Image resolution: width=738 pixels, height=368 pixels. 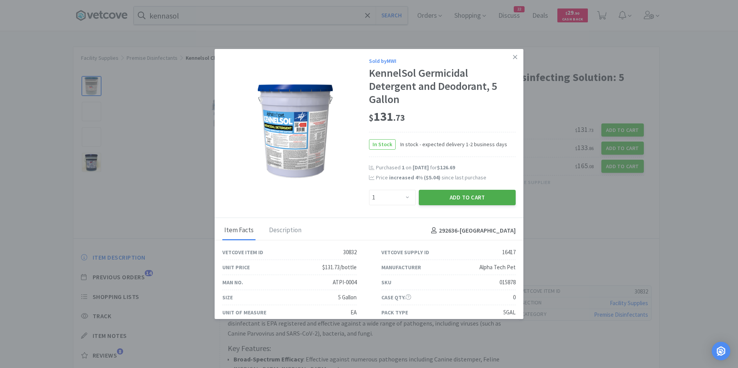 I want to click on span: $126.69, so click(x=446, y=167).